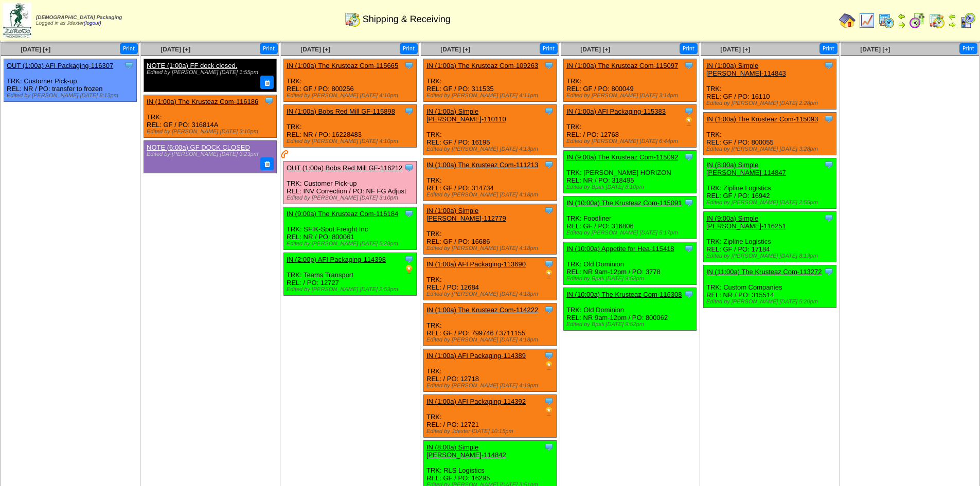 This screenshot has width=980, height=486. Describe the element at coordinates (490, 179) in the screenshot. I see `div: TRK: REL: GF / PO: 314734` at that location.